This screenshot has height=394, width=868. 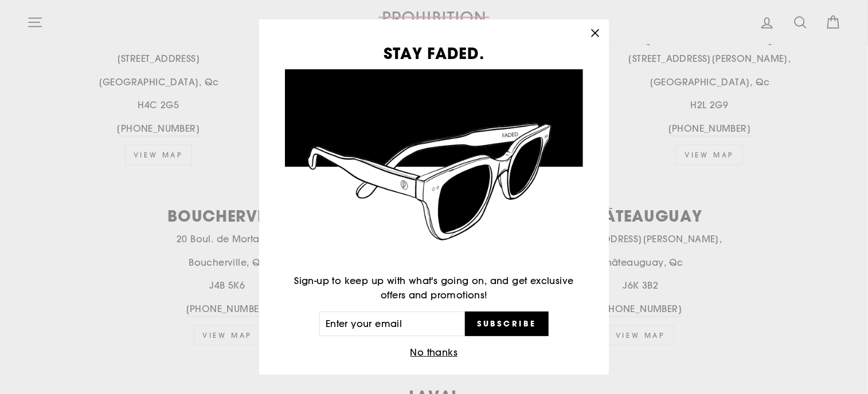 What do you see at coordinates (434, 353) in the screenshot?
I see `button: No thanks` at bounding box center [434, 353].